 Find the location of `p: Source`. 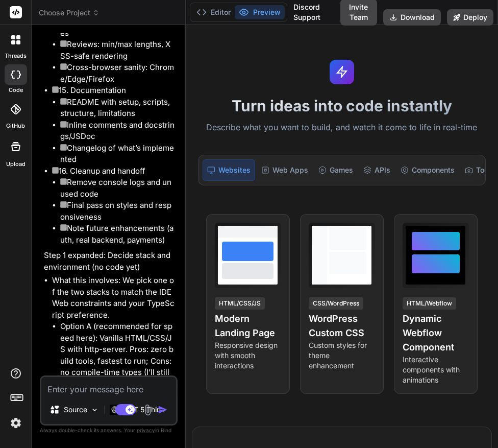

p: Source is located at coordinates (76, 409).